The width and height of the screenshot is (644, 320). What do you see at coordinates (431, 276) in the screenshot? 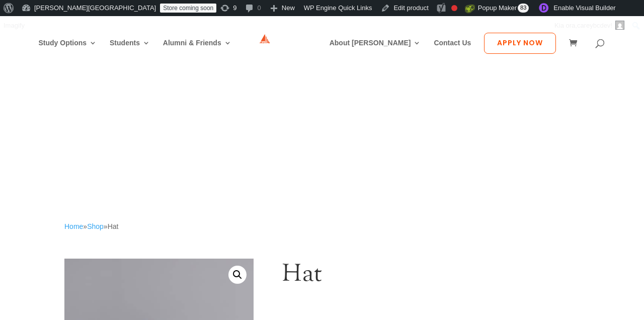
I see `h2: Hat` at bounding box center [431, 276].